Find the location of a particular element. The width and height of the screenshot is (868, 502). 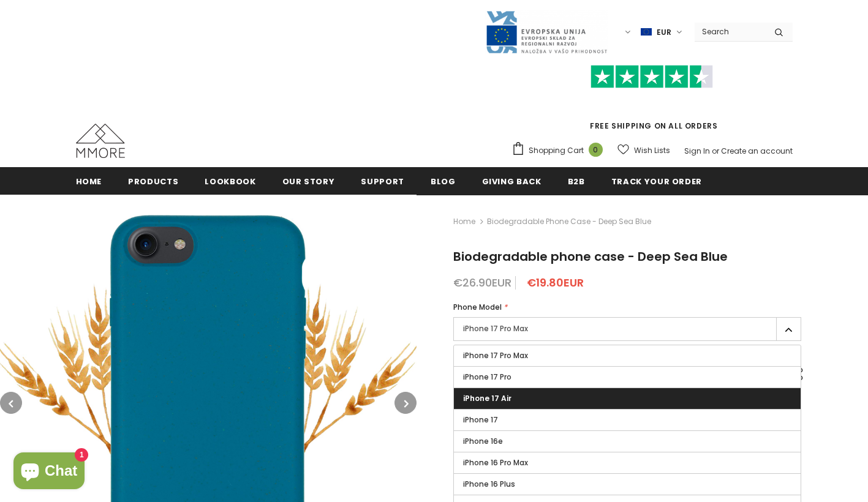

img: Javni Razpis is located at coordinates (547, 32).